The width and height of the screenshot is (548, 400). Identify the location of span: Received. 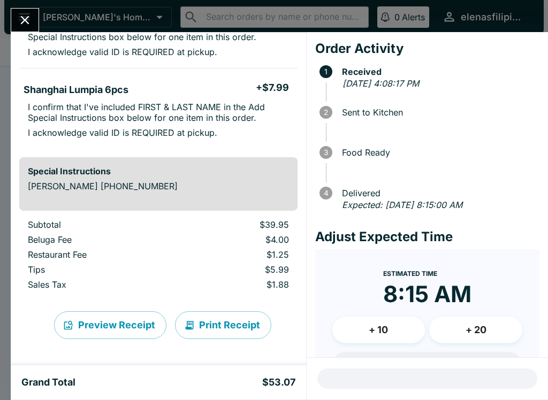
(437, 72).